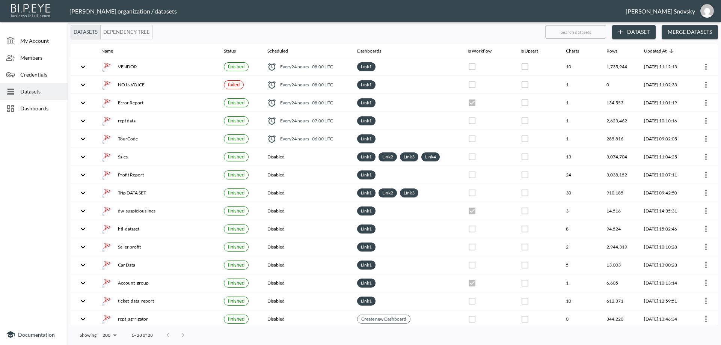  Describe the element at coordinates (580, 175) in the screenshot. I see `th: 24` at that location.